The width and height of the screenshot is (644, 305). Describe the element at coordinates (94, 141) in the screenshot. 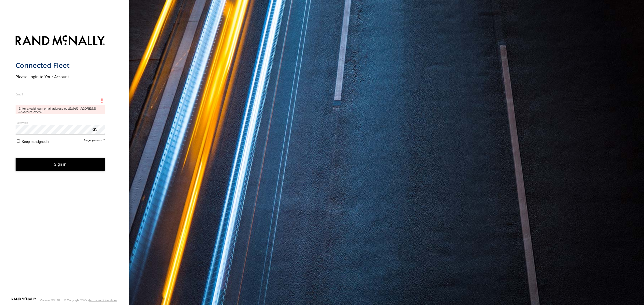

I see `a: Forgot password?` at that location.